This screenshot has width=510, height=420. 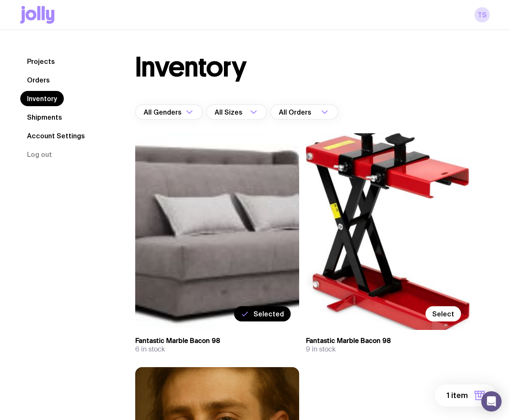 I want to click on h1: Inventory, so click(x=191, y=67).